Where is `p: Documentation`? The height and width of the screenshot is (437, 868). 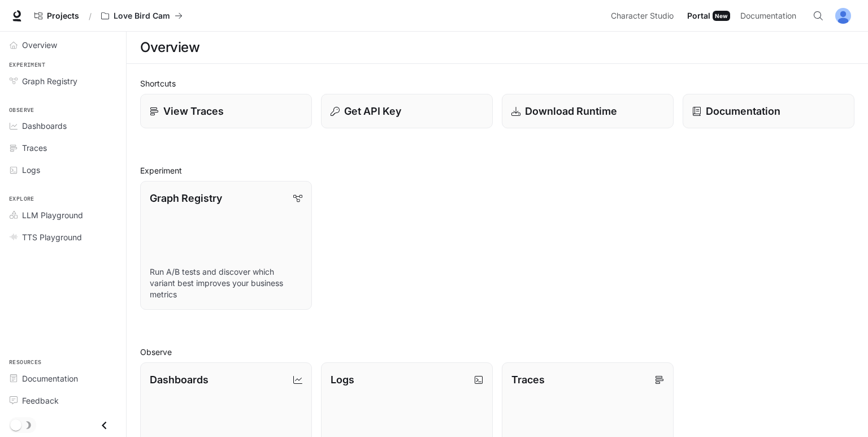 p: Documentation is located at coordinates (743, 111).